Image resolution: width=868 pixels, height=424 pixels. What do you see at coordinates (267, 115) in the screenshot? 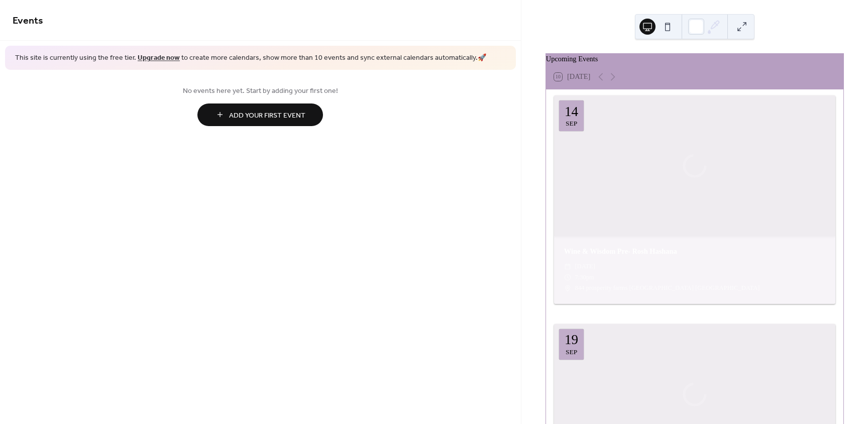
I see `span: Add Your First Event` at bounding box center [267, 115].